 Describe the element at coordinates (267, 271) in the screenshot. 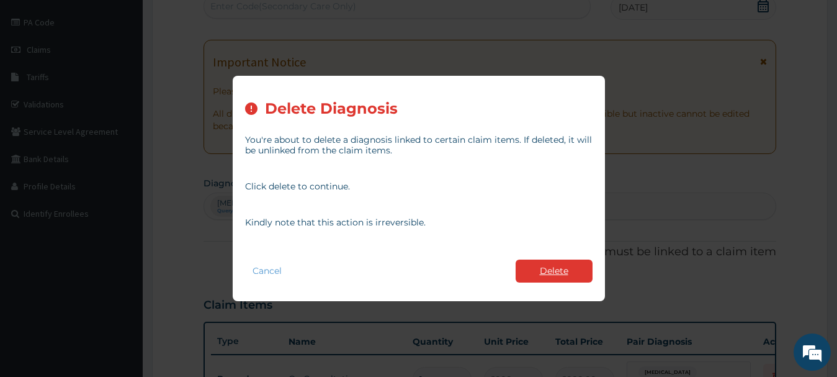

I see `button: Cancel` at that location.